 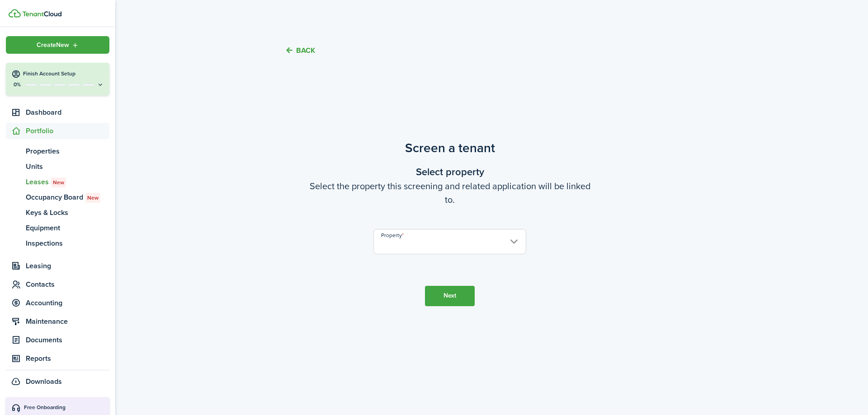 What do you see at coordinates (57, 167) in the screenshot?
I see `a: Units` at bounding box center [57, 167].